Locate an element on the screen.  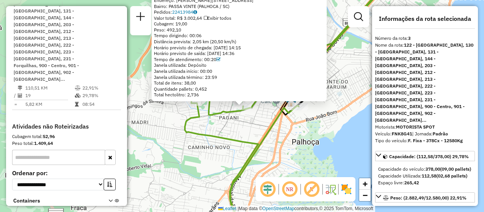
h4: Atividades não Roteirizadas is located at coordinates (67, 126).